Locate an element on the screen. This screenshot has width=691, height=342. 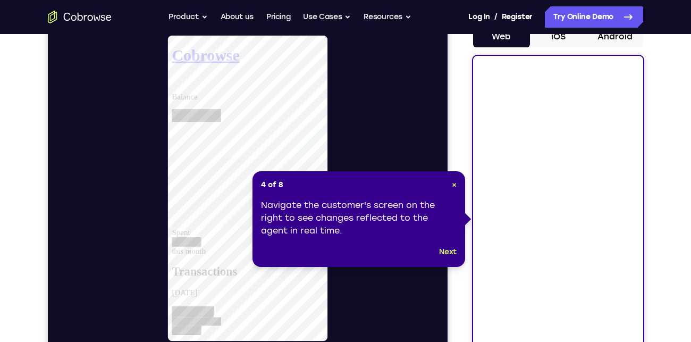
div: Spent this month is located at coordinates (85, 221).